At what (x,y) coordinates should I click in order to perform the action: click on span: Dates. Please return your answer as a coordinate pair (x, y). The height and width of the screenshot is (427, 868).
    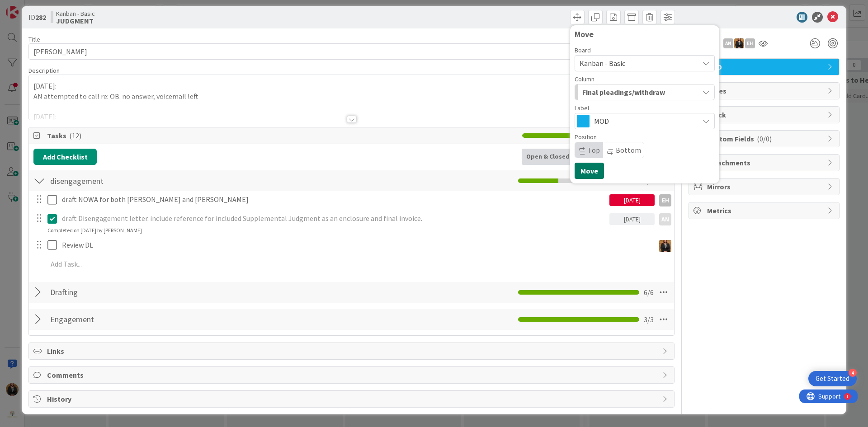
    Looking at the image, I should click on (765, 90).